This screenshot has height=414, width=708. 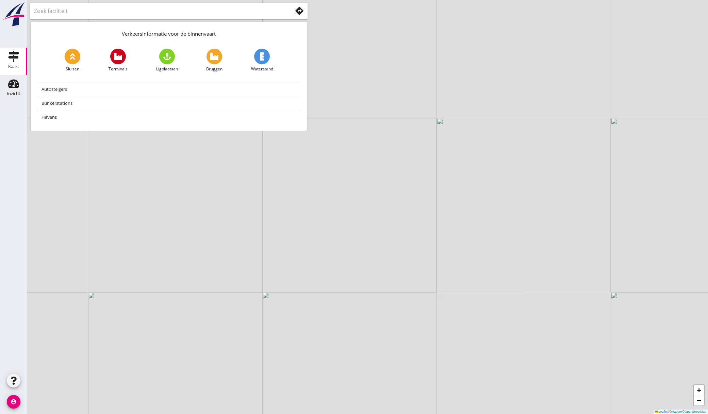 What do you see at coordinates (14, 66) in the screenshot?
I see `div: Kaart` at bounding box center [14, 66].